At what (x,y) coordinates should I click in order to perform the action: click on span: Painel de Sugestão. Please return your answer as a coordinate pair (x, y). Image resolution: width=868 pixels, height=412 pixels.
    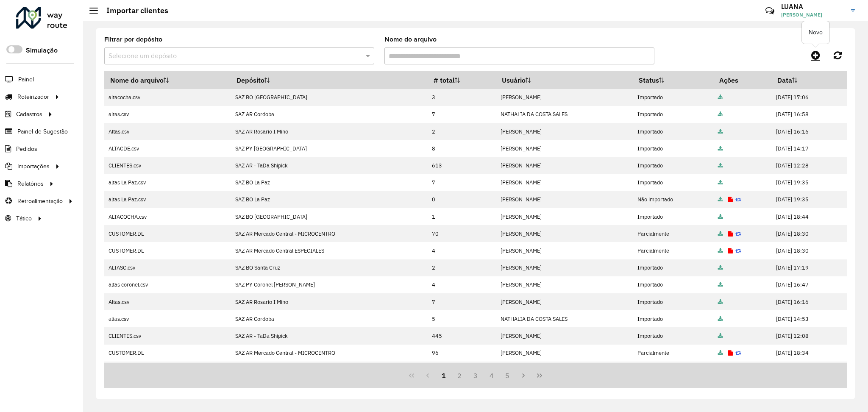
    Looking at the image, I should click on (42, 131).